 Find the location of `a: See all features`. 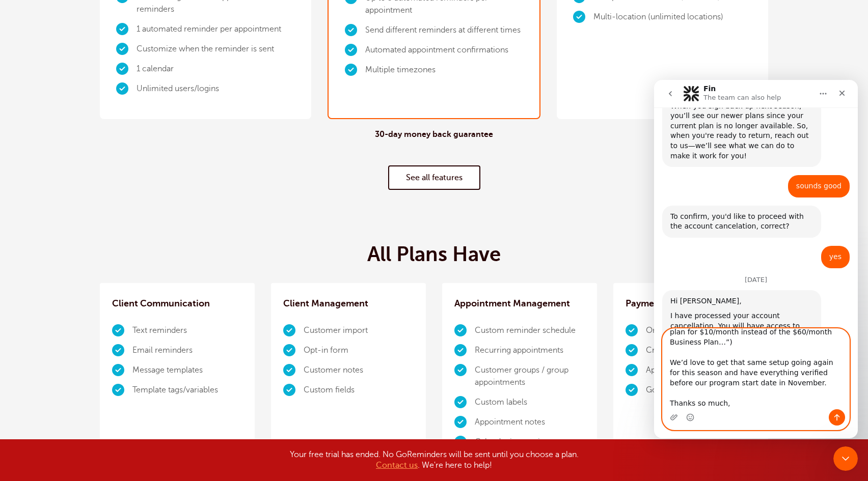

a: See all features is located at coordinates (434, 178).